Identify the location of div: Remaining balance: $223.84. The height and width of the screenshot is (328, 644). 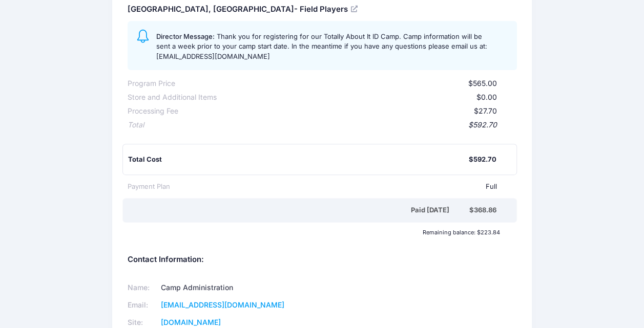
(313, 232).